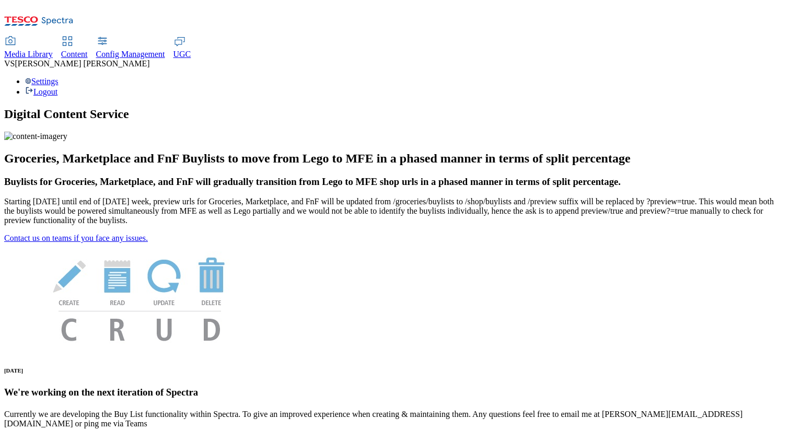 The width and height of the screenshot is (790, 430). I want to click on span: VS, so click(9, 63).